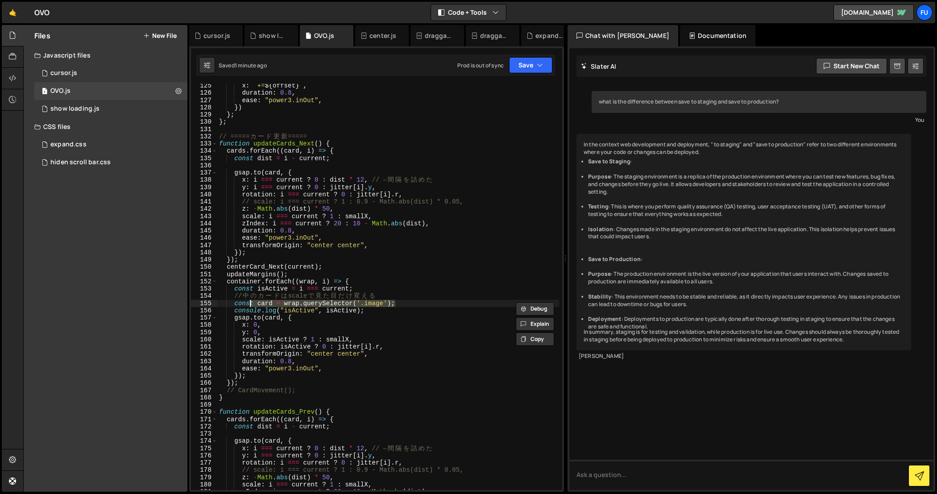  Describe the element at coordinates (204, 412) in the screenshot. I see `div: 170` at that location.